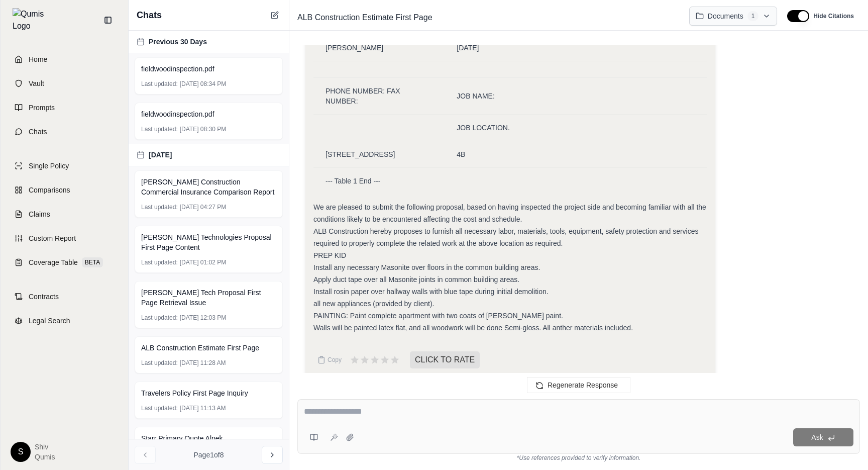 This screenshot has height=470, width=868. What do you see at coordinates (476, 96) in the screenshot?
I see `span: JOB NAME:` at bounding box center [476, 96].